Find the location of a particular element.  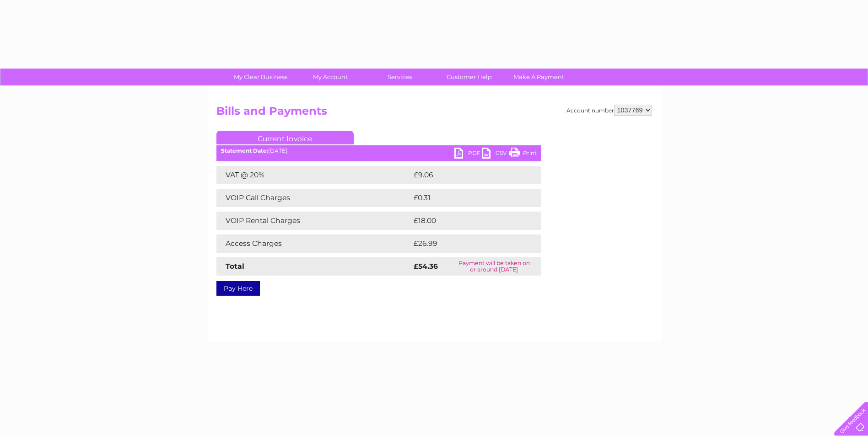

a: Print is located at coordinates (523, 154).